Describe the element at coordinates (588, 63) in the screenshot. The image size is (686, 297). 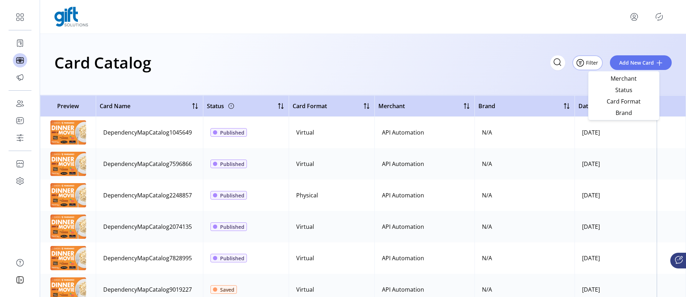
I see `button: Filter Button` at that location.